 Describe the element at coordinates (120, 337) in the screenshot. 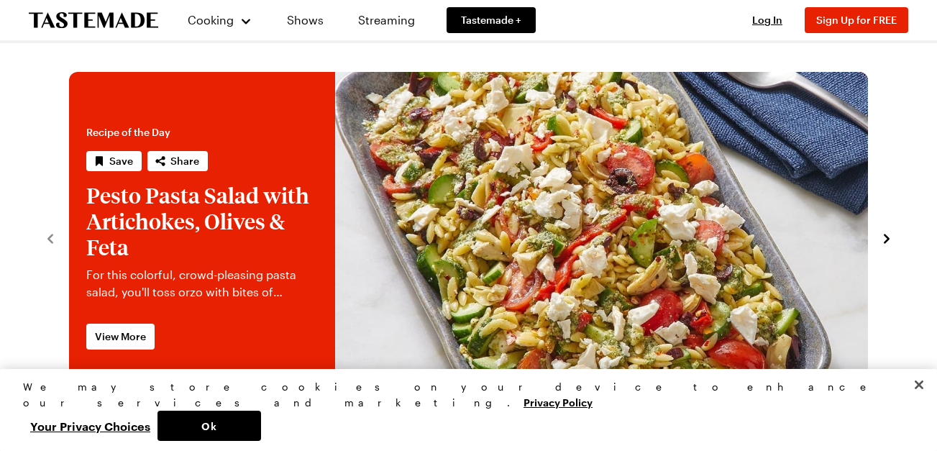

I see `span: View More` at that location.